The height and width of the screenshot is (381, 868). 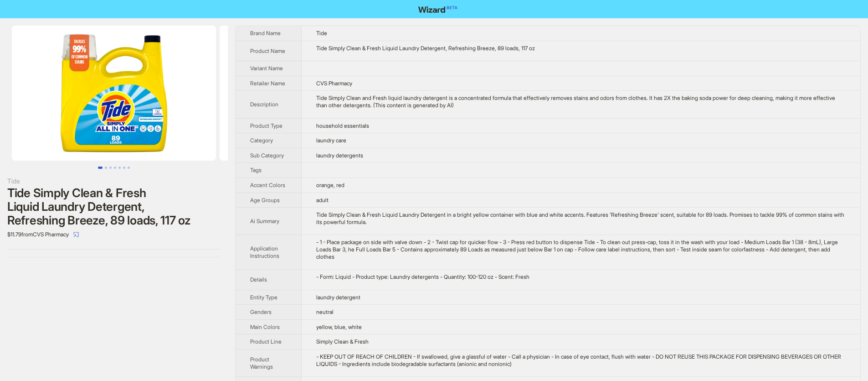 What do you see at coordinates (266, 33) in the screenshot?
I see `span: Brand Name` at bounding box center [266, 33].